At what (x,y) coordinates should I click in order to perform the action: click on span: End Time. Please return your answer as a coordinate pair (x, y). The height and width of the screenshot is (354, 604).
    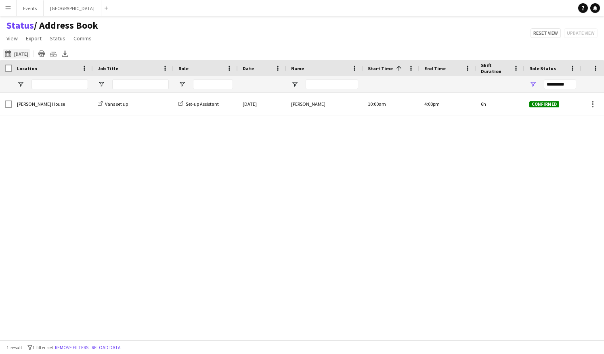
    Looking at the image, I should click on (434, 68).